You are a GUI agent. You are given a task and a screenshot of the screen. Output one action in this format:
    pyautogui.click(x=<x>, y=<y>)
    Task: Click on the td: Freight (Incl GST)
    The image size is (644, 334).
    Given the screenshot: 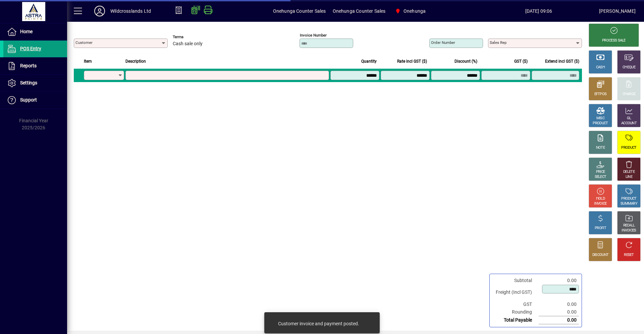 What is the action you would take?
    pyautogui.click(x=516, y=292)
    